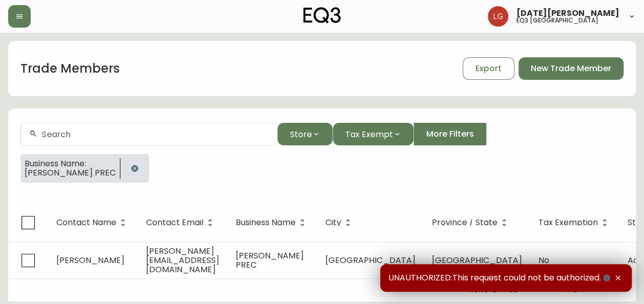 The width and height of the screenshot is (644, 304). What do you see at coordinates (449, 134) in the screenshot?
I see `span: More Filters` at bounding box center [449, 134].